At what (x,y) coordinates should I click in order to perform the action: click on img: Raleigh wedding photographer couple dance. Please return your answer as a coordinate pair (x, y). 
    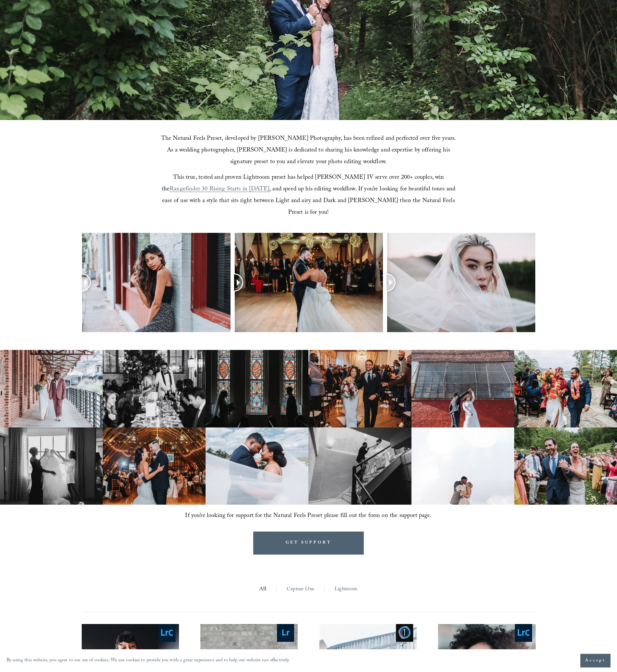
    Looking at the image, I should click on (463, 388).